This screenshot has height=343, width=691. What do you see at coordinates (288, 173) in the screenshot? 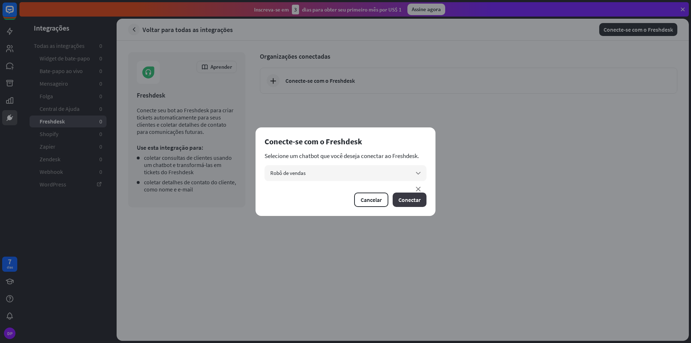
I see `font: Robô de vendas` at bounding box center [288, 173].